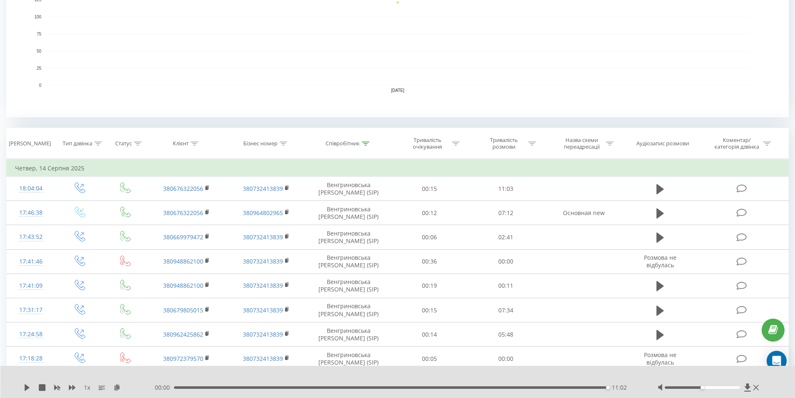  I want to click on div: Коментар/категорія дзвінка, so click(736, 143).